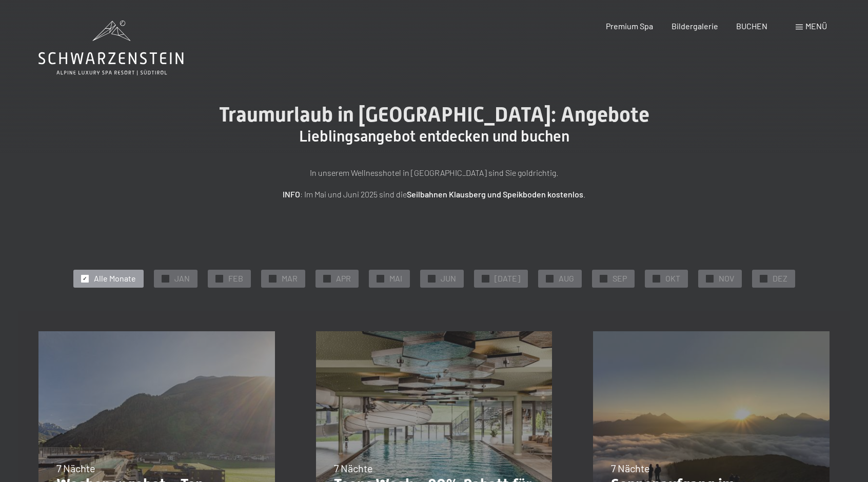 Image resolution: width=868 pixels, height=482 pixels. What do you see at coordinates (182, 278) in the screenshot?
I see `span: JAN` at bounding box center [182, 278].